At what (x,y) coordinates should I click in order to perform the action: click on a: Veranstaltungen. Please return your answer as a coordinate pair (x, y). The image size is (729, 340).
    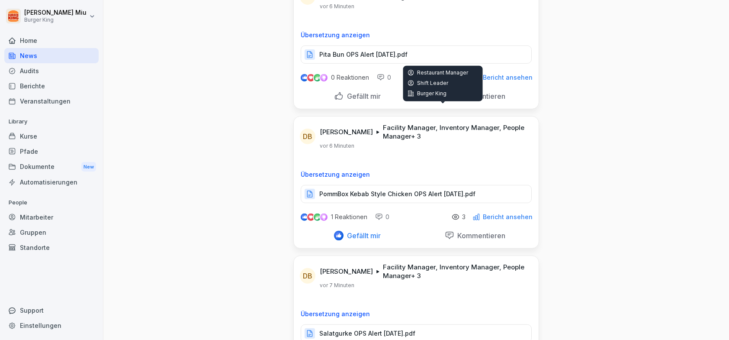
    Looking at the image, I should click on (51, 101).